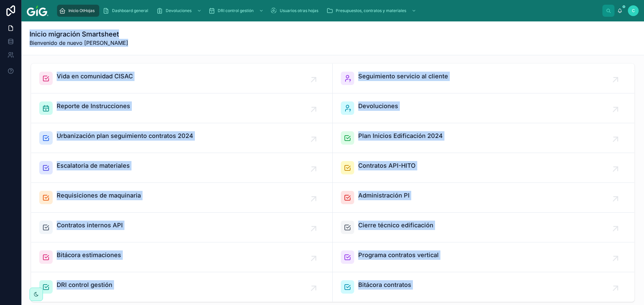  I want to click on span: Seguimiento servicio al cliente, so click(403, 76).